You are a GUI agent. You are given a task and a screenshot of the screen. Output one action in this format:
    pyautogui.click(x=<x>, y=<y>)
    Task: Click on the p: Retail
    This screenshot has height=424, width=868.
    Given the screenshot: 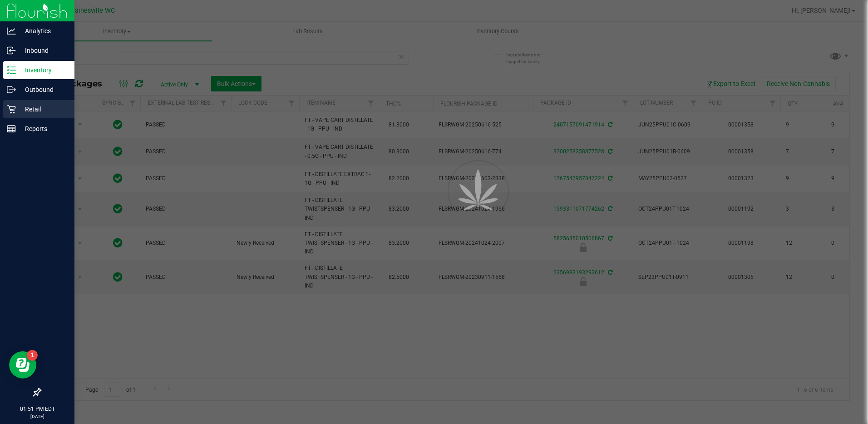 What is the action you would take?
    pyautogui.click(x=43, y=109)
    